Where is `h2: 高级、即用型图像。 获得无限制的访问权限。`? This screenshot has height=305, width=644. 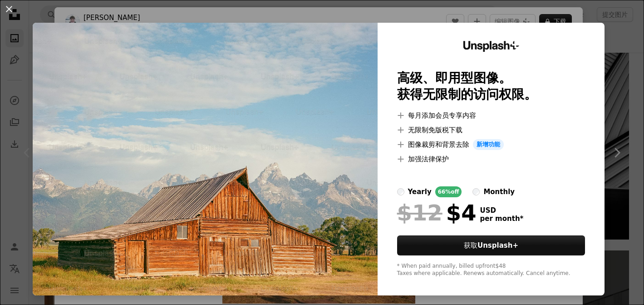 h2: 高级、即用型图像。 获得无限制的访问权限。 is located at coordinates (491, 86).